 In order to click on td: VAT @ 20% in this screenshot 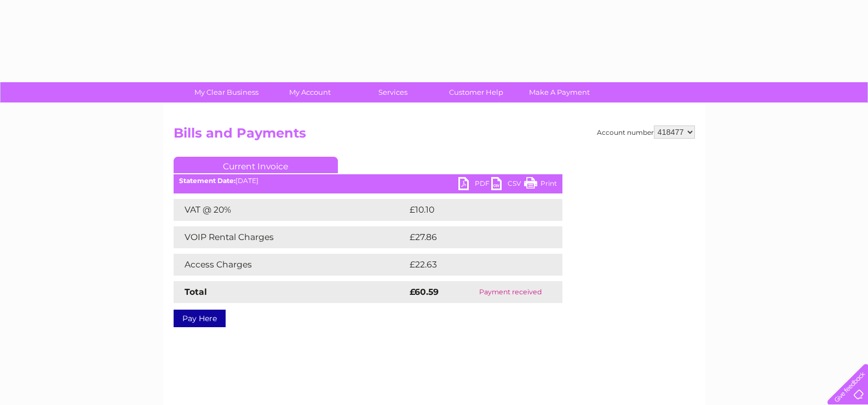, I will do `click(290, 210)`.